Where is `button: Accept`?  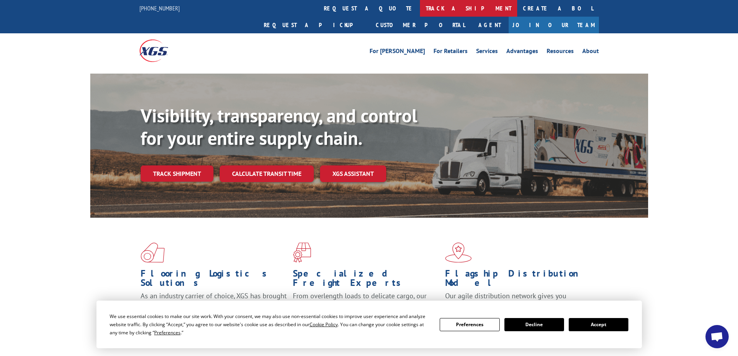 button: Accept is located at coordinates (599, 325).